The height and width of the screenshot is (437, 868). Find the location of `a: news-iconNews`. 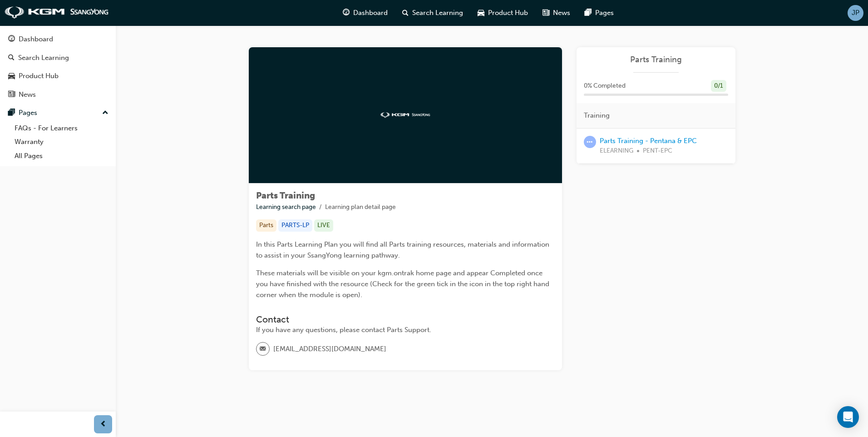

a: news-iconNews is located at coordinates (556, 13).